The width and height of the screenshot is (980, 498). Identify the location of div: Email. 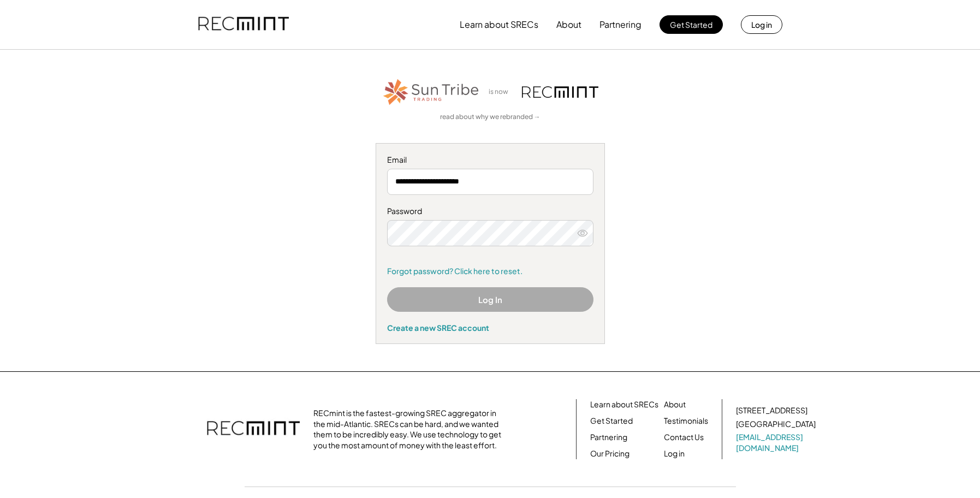
(491, 160).